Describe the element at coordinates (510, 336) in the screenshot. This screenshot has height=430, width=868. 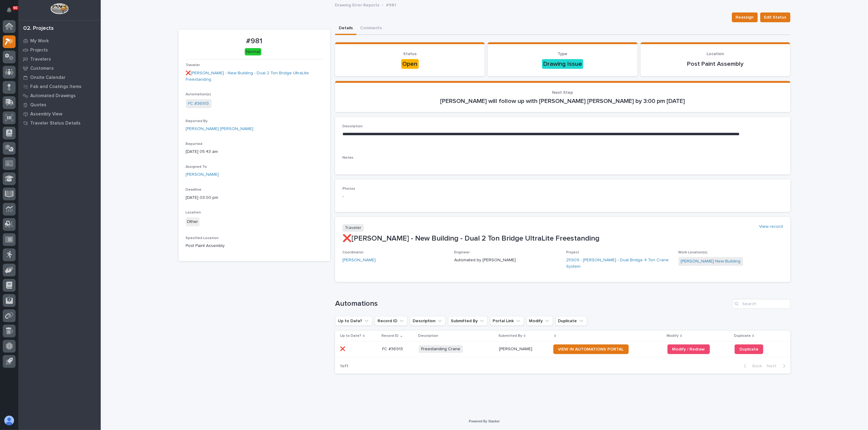
I see `p: Submitted By` at that location.